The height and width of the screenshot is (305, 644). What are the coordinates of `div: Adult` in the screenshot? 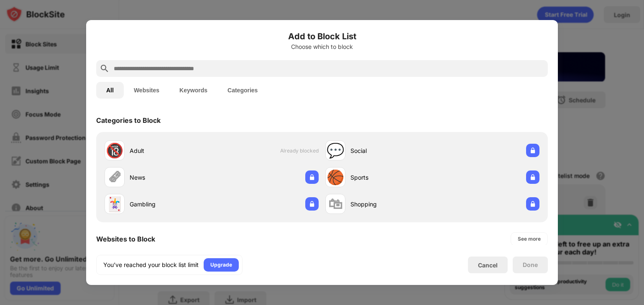 It's located at (171, 150).